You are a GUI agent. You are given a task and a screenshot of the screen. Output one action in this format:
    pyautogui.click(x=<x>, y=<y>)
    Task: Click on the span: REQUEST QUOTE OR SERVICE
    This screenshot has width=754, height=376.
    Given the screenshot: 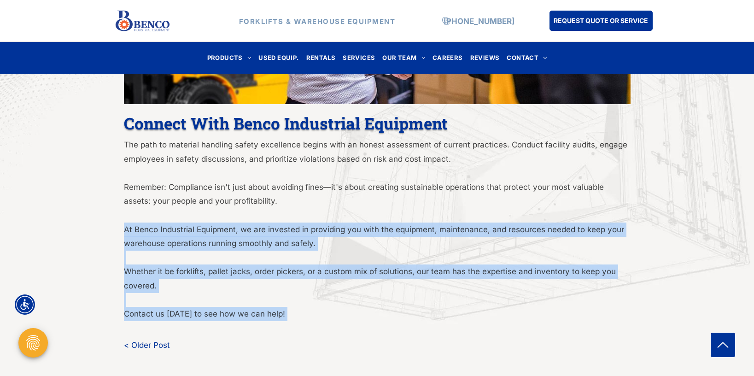 What is the action you would take?
    pyautogui.click(x=601, y=20)
    